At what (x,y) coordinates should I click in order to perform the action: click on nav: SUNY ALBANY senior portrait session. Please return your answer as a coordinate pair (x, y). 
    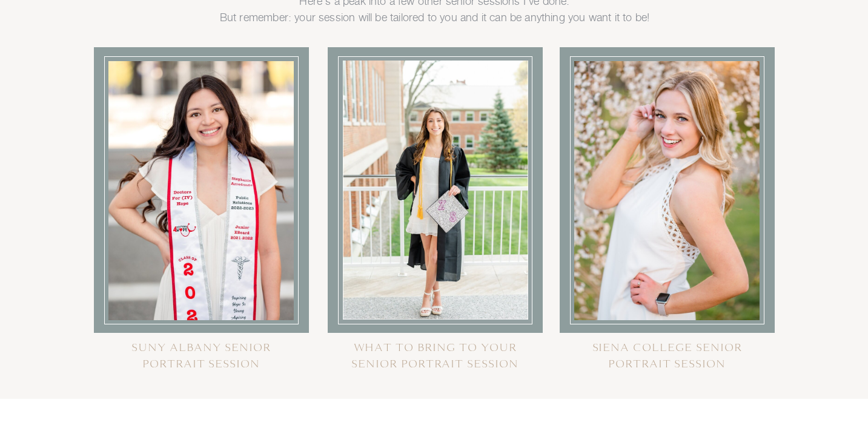
    Looking at the image, I should click on (201, 363).